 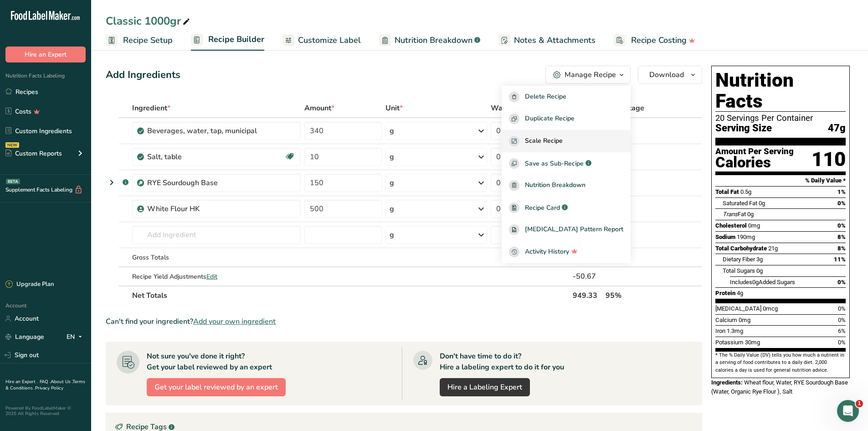 What do you see at coordinates (842, 331) in the screenshot?
I see `span: 6%` at bounding box center [842, 331].